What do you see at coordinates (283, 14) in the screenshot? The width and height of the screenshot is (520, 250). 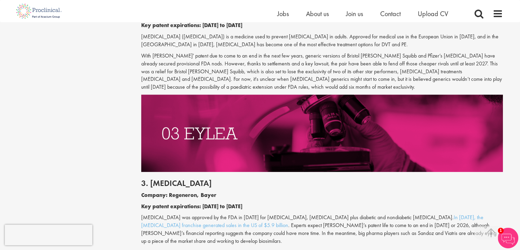 I see `a: Jobs` at bounding box center [283, 14].